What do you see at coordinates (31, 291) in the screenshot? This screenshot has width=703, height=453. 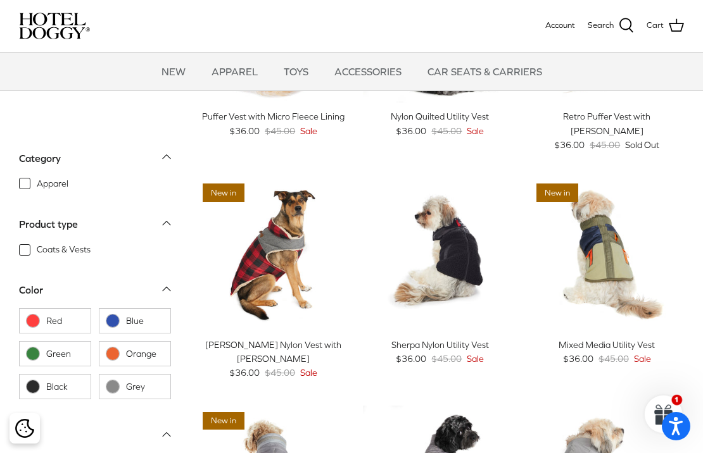 I see `div: Color` at bounding box center [31, 291].